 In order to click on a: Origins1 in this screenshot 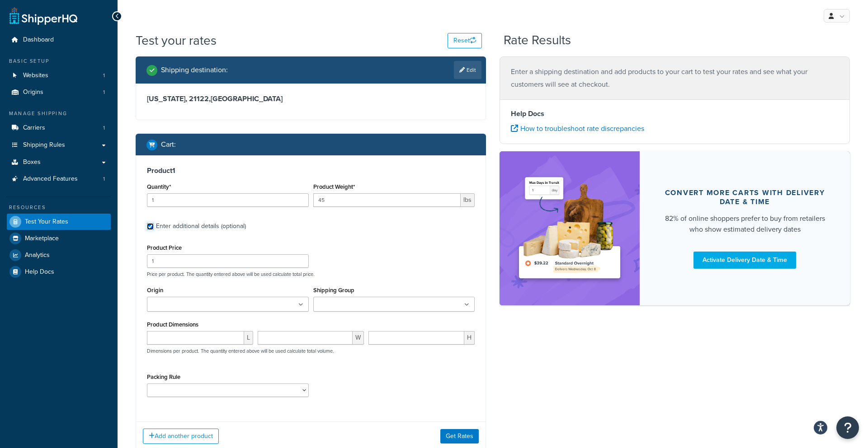, I will do `click(58, 92)`.